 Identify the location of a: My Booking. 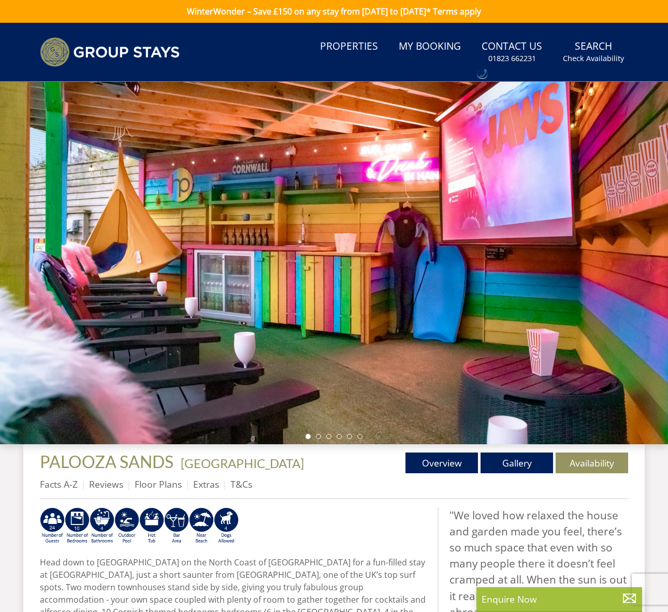
(430, 47).